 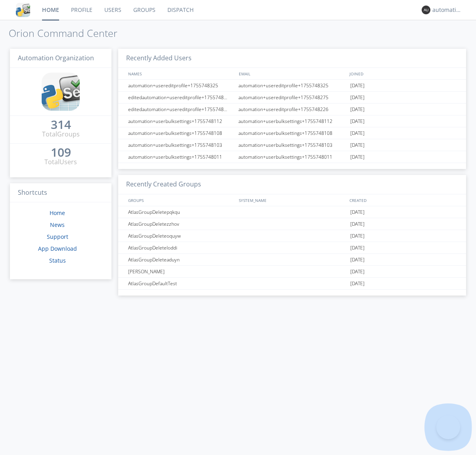 I want to click on div: AtlasGroupDeletepqkqu, so click(x=181, y=212).